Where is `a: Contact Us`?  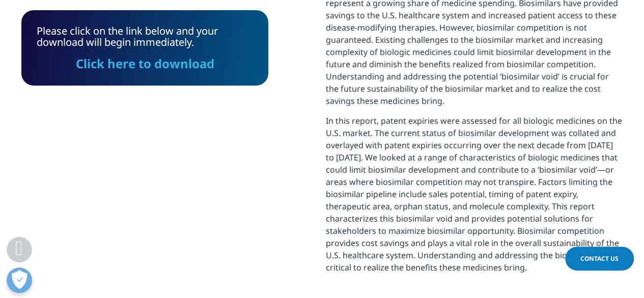 a: Contact Us is located at coordinates (600, 259).